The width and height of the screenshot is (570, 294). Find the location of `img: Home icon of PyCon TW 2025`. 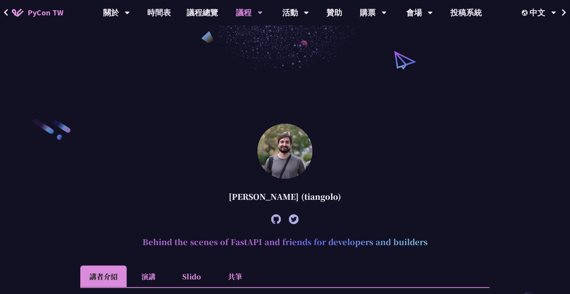

img: Home icon of PyCon TW 2025 is located at coordinates (18, 13).